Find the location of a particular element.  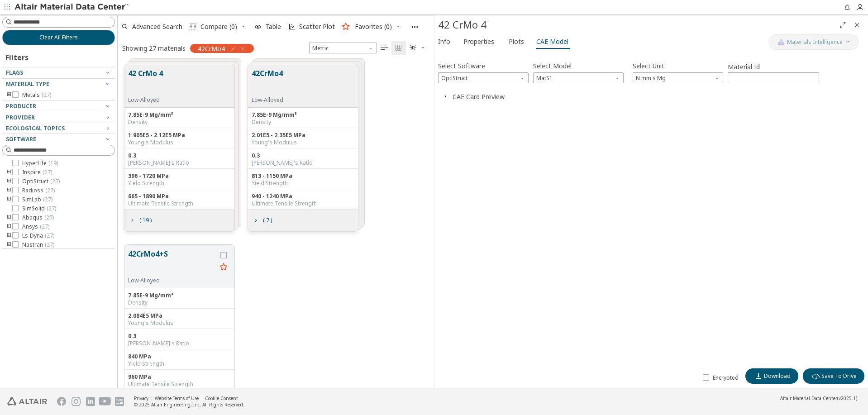

label: Material Id is located at coordinates (773, 67).